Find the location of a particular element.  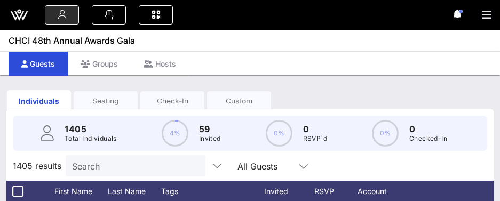

p: RSVP`d is located at coordinates (315, 139).